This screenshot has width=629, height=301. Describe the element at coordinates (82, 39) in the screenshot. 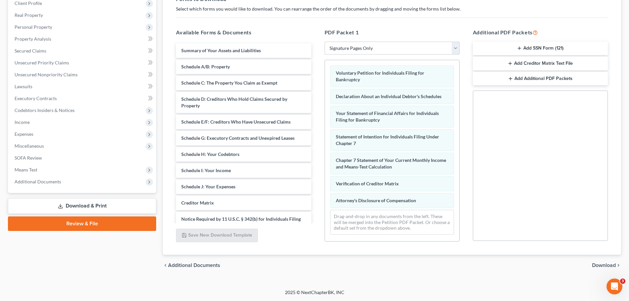

I see `a: Property Analysis` at that location.